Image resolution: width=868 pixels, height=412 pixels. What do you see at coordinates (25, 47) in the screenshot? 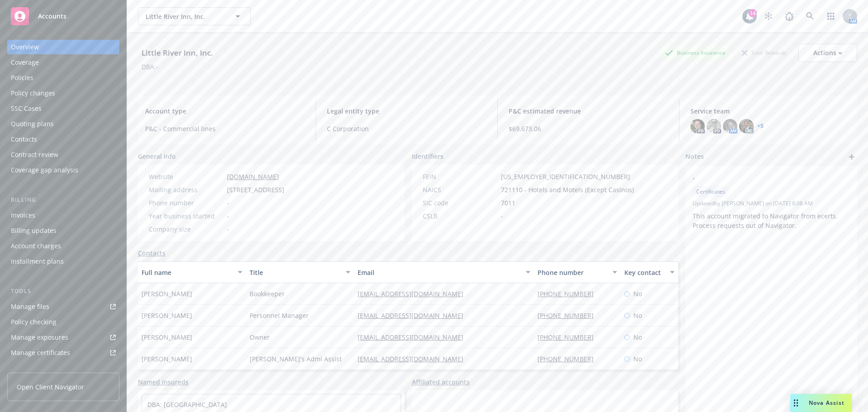
I see `div: Overview` at bounding box center [25, 47].